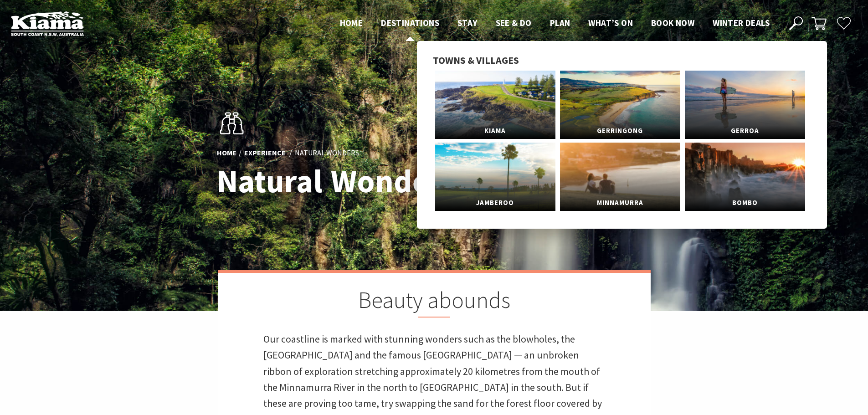 This screenshot has height=415, width=868. What do you see at coordinates (745, 203) in the screenshot?
I see `span: Bombo` at bounding box center [745, 203].